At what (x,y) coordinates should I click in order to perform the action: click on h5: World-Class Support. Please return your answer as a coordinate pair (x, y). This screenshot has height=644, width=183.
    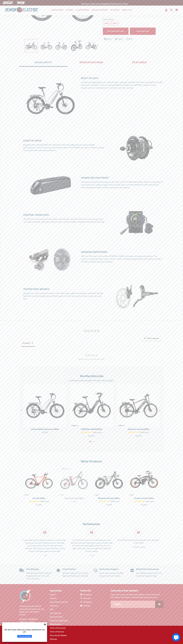
    Looking at the image, I should click on (113, 569).